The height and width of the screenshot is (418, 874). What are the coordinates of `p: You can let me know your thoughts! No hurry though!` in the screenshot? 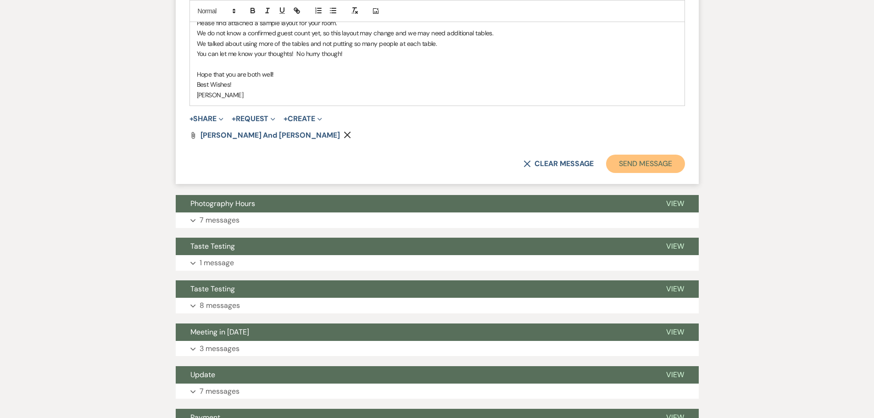 It's located at (437, 54).